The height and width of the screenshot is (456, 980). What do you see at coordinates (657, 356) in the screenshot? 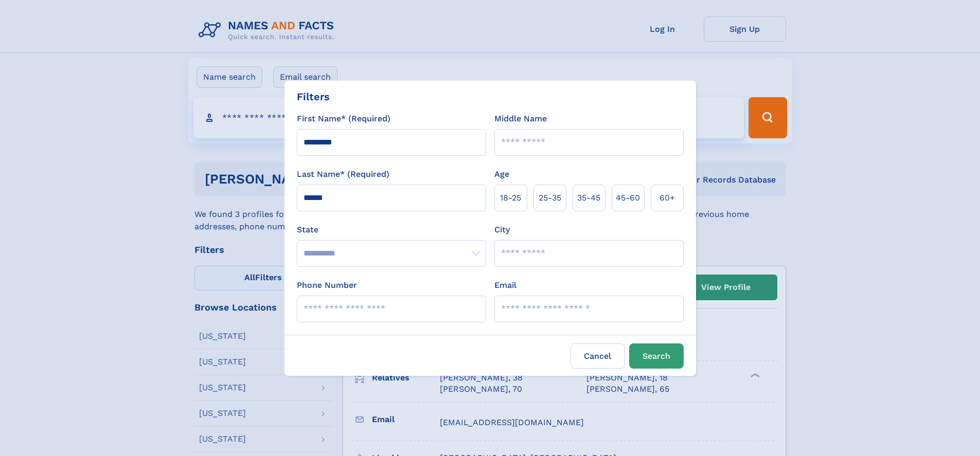
I see `button: Search` at bounding box center [657, 356].